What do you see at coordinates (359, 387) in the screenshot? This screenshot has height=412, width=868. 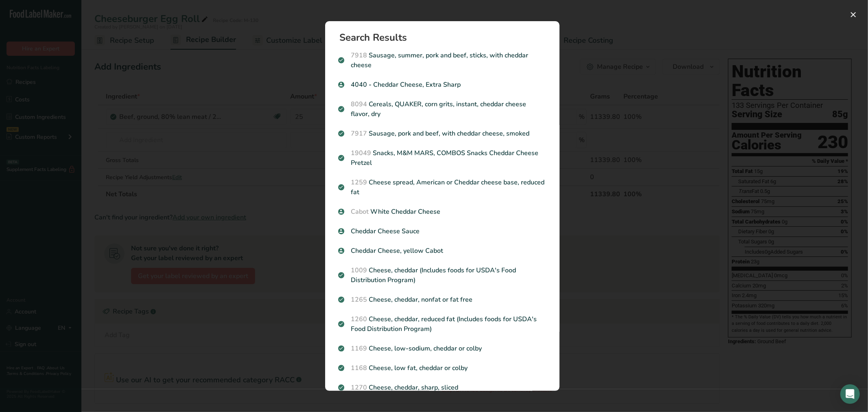 I see `span: 1270` at bounding box center [359, 387].